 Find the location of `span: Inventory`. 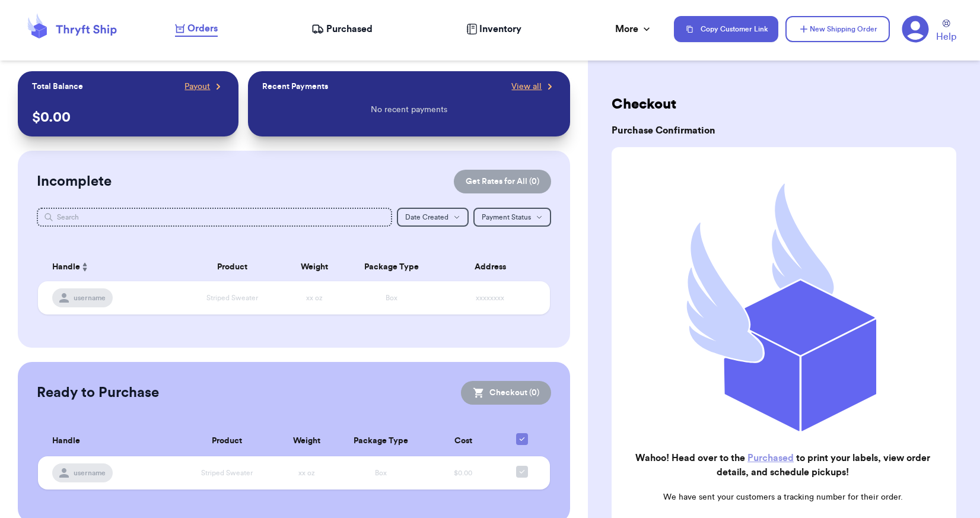

span: Inventory is located at coordinates (500, 29).